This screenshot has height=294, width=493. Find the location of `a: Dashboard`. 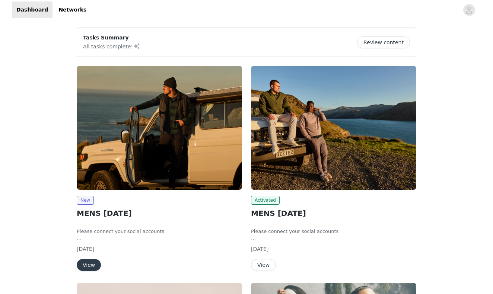

a: Dashboard is located at coordinates (32, 10).